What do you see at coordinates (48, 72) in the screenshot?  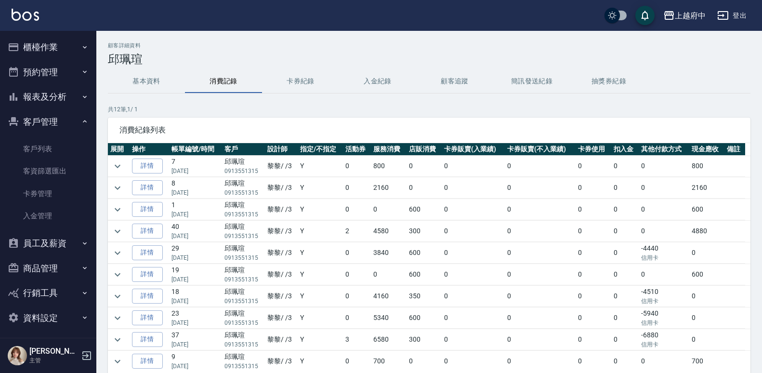 I see `button: 預約管理` at bounding box center [48, 72].